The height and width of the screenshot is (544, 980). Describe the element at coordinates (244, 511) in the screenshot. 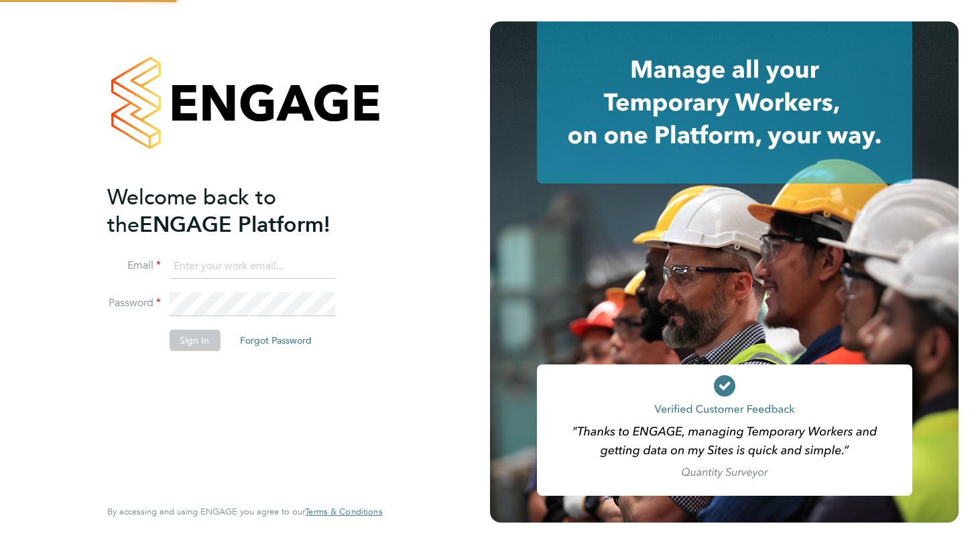

I see `span: By accessing and using ENGAGE you agree to our` at that location.